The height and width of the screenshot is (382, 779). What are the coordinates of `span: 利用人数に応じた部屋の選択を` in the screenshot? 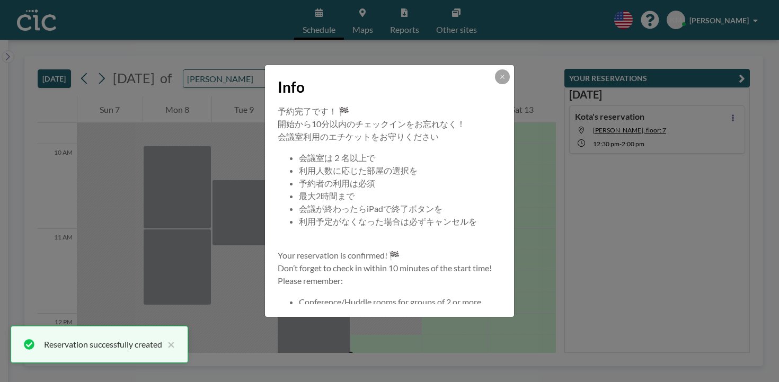 It's located at (358, 170).